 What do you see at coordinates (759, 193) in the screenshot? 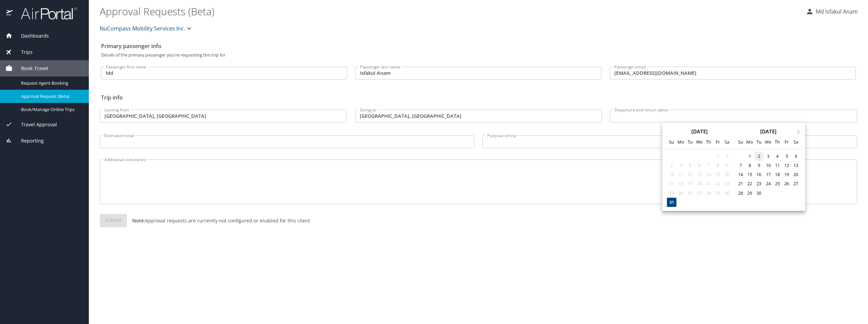
I see `div: Choose Tuesday, September 30th, 2025` at bounding box center [759, 193].